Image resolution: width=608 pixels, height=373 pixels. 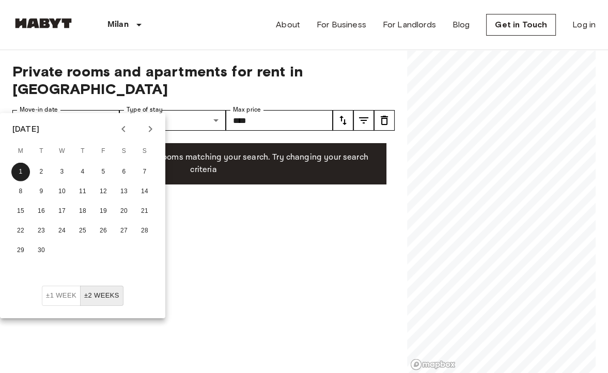 I want to click on button: 11, so click(x=83, y=192).